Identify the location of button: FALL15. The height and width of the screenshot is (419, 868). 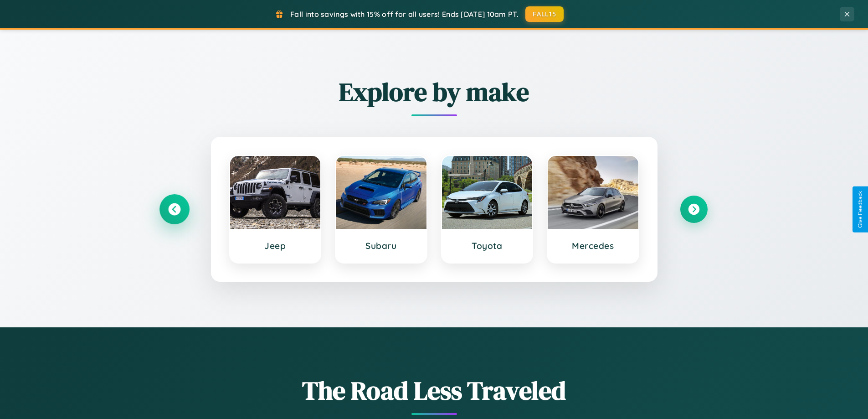
(545, 14).